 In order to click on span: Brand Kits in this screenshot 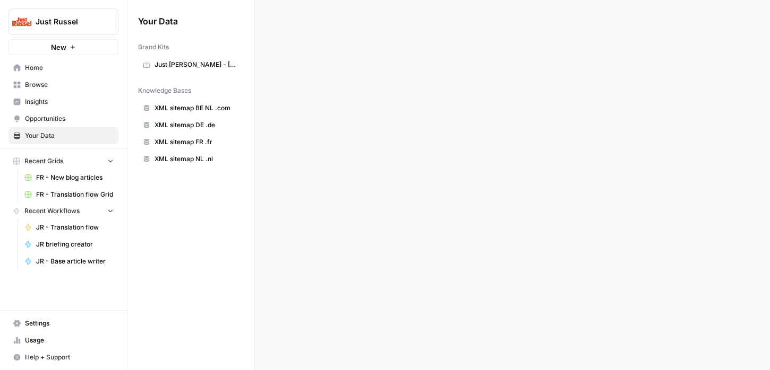, I will do `click(153, 47)`.